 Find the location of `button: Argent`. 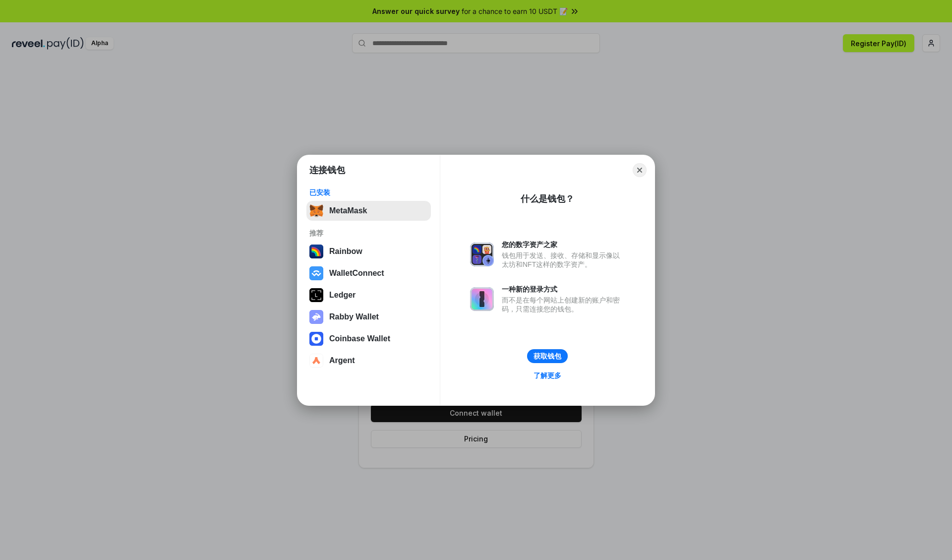

button: Argent is located at coordinates (369, 361).